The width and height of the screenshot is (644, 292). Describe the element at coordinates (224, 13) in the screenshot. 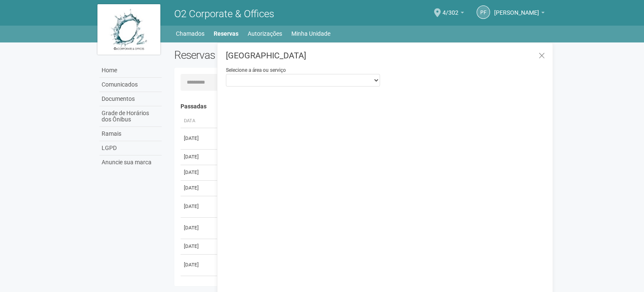

I see `span: O2 Corporate & Offices` at that location.